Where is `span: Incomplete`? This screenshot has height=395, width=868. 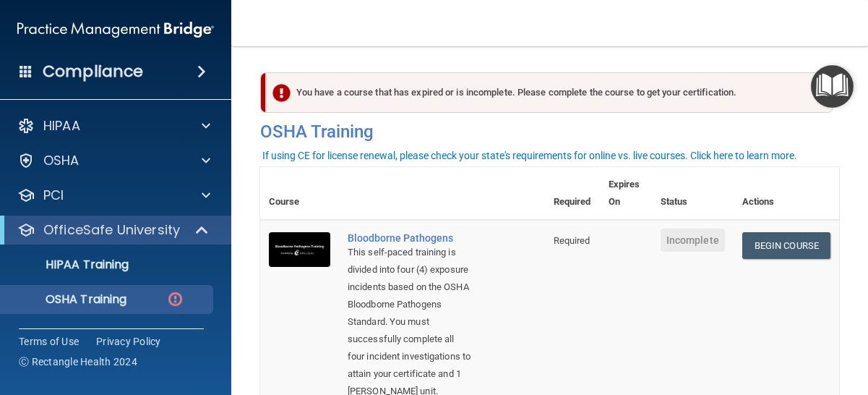 span: Incomplete is located at coordinates (692, 240).